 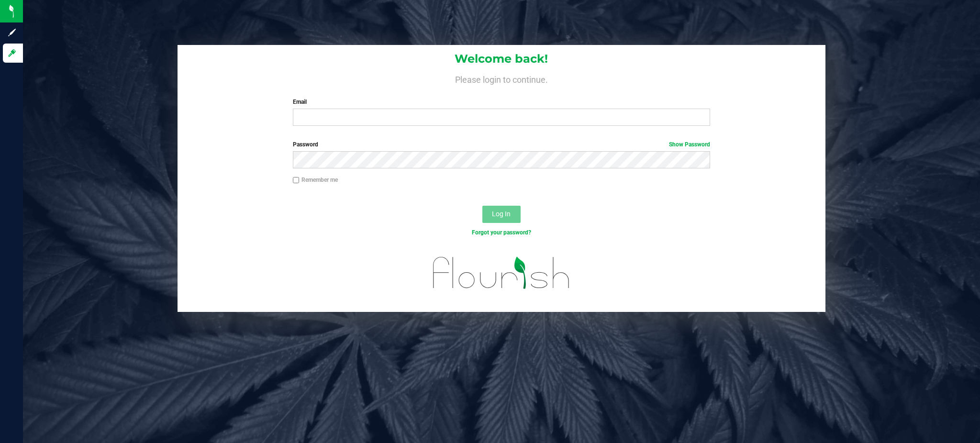 I want to click on input: Remember me, so click(x=296, y=181).